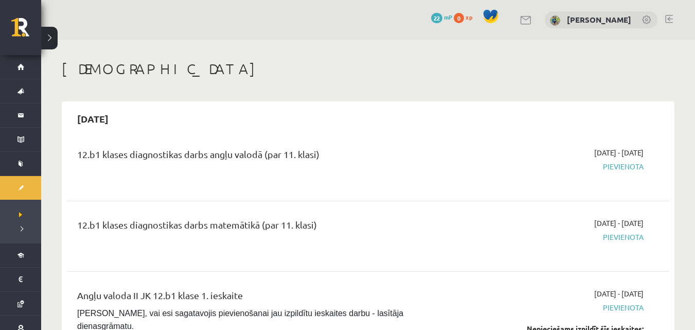 The image size is (695, 330). What do you see at coordinates (263, 297) in the screenshot?
I see `div: Angļu valoda II JK 12.b1 klase 1. ieskaite` at bounding box center [263, 297].